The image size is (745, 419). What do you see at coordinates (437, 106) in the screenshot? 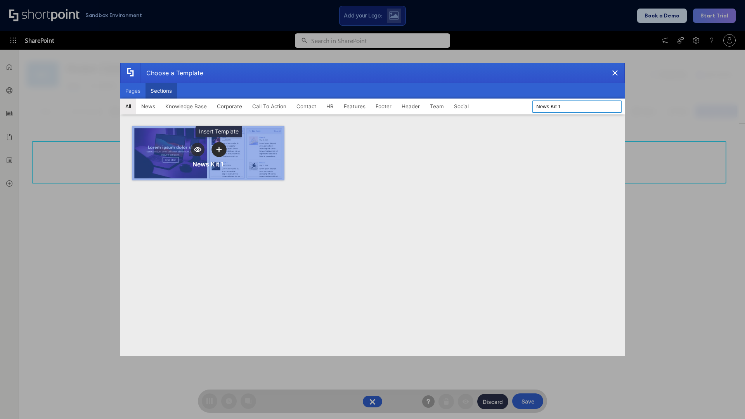
I see `button: Team` at bounding box center [437, 106].